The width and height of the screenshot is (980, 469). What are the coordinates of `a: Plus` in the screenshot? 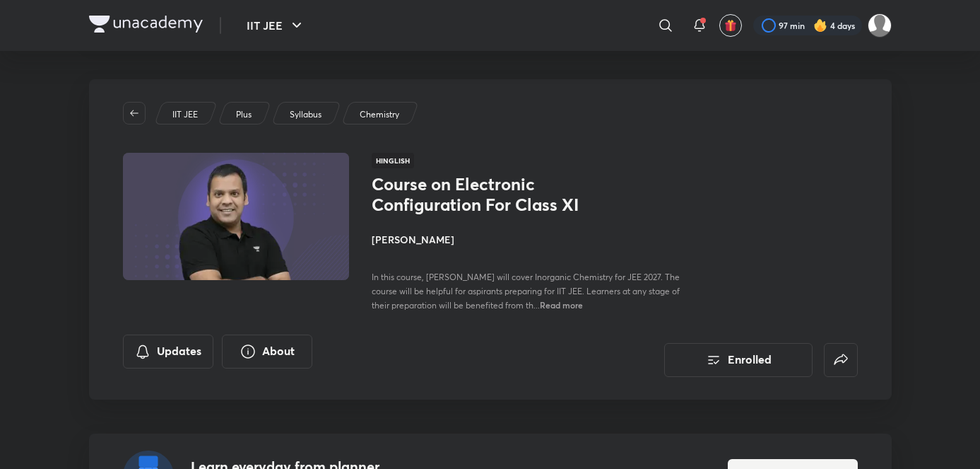 It's located at (243, 115).